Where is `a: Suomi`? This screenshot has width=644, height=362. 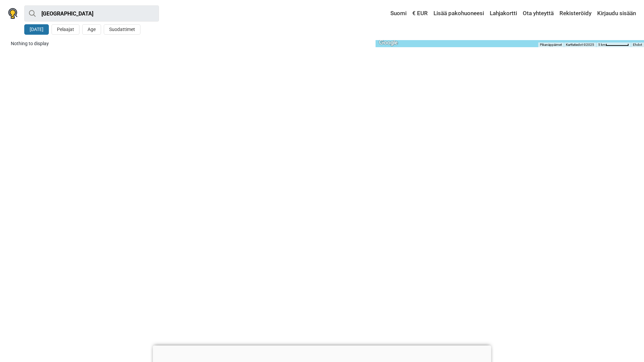 a: Suomi is located at coordinates (396, 13).